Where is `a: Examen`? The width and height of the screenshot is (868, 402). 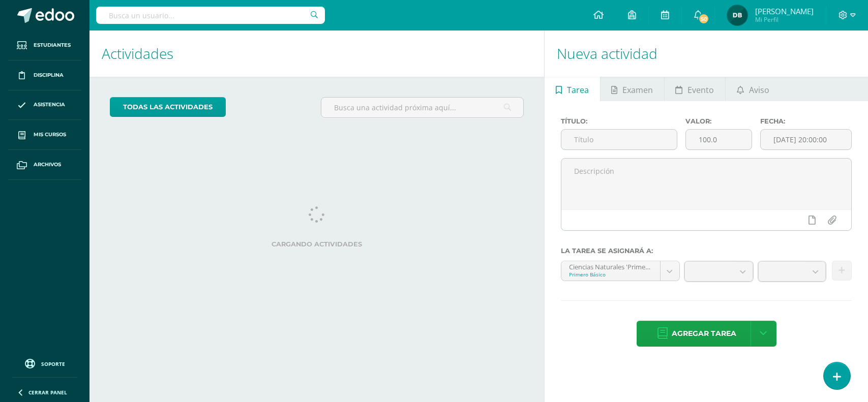 a: Examen is located at coordinates (632, 89).